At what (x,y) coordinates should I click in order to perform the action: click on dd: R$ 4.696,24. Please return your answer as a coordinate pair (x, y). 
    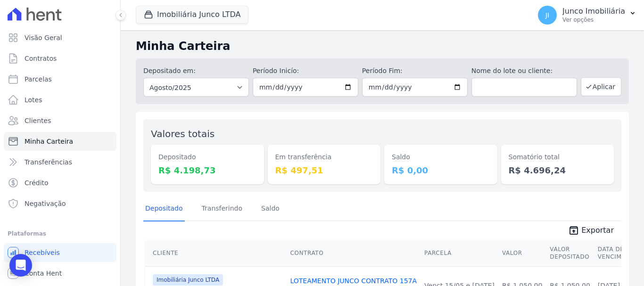
    Looking at the image, I should click on (557, 170).